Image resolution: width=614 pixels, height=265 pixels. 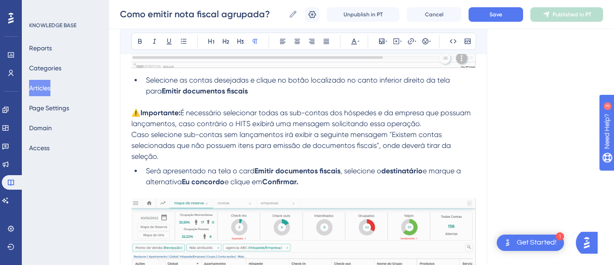 What do you see at coordinates (402, 171) in the screenshot?
I see `strong: destinatário` at bounding box center [402, 171].